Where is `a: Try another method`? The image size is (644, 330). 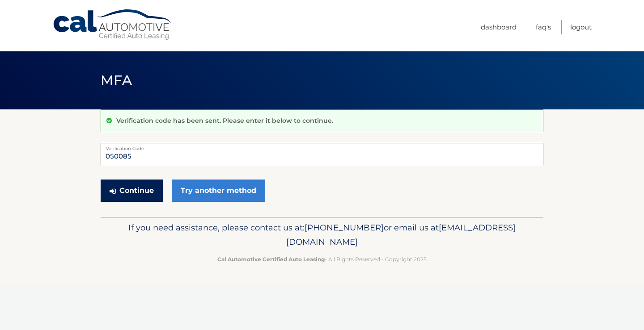
a: Try another method is located at coordinates (219, 191).